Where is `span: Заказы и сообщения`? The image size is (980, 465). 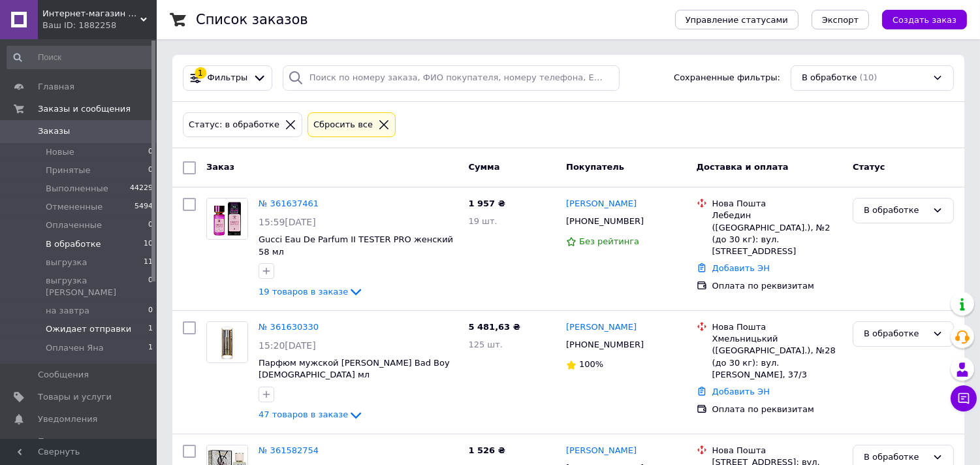
span: Заказы и сообщения is located at coordinates (84, 109).